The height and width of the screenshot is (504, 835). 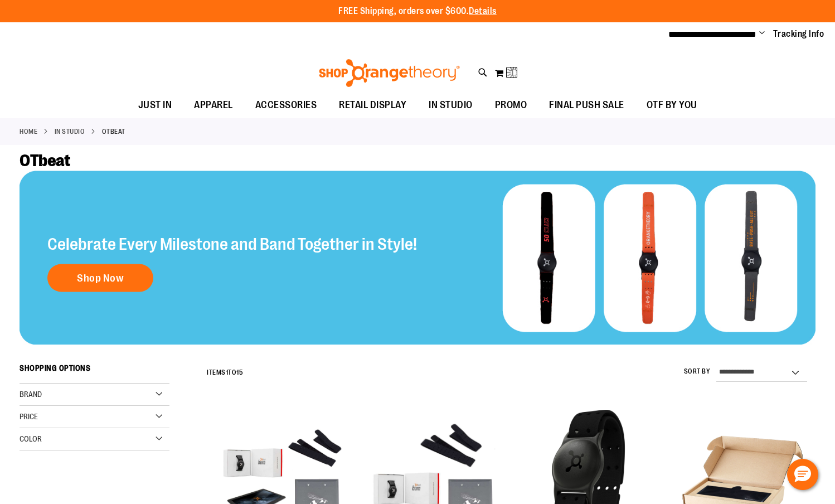 I want to click on a: Shop Now, so click(x=101, y=278).